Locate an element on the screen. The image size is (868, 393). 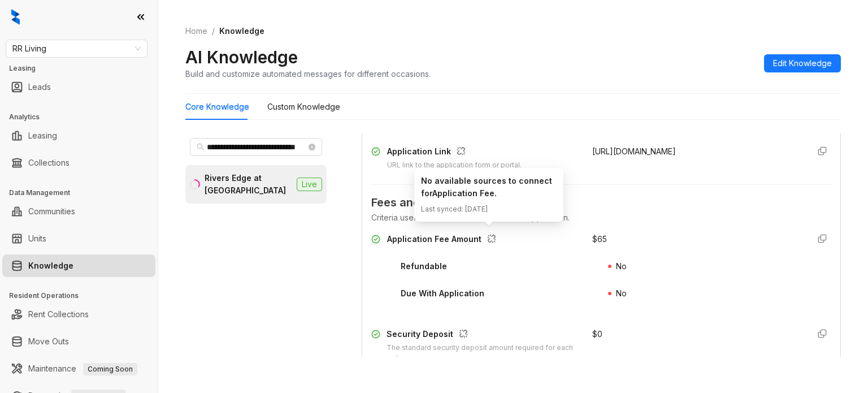
div: Application Fee Amount is located at coordinates (444, 240).